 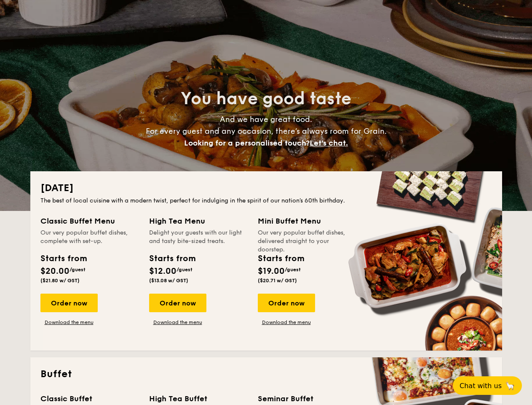 I want to click on span: Looking for a personalised touch?, so click(x=247, y=143).